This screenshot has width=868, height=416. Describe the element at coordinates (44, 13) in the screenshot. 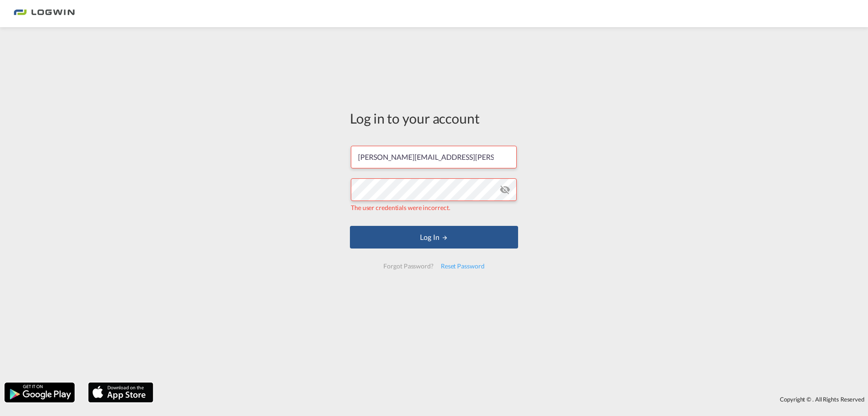

I see `img: 2761ae10d95411efa20a1f5e0282d2d7.png` at that location.